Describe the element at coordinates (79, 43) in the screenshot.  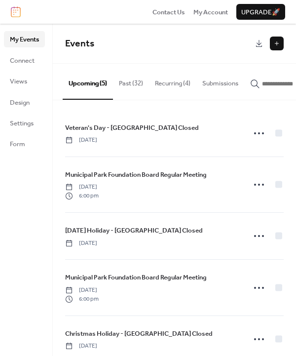
I see `span: Events` at that location.